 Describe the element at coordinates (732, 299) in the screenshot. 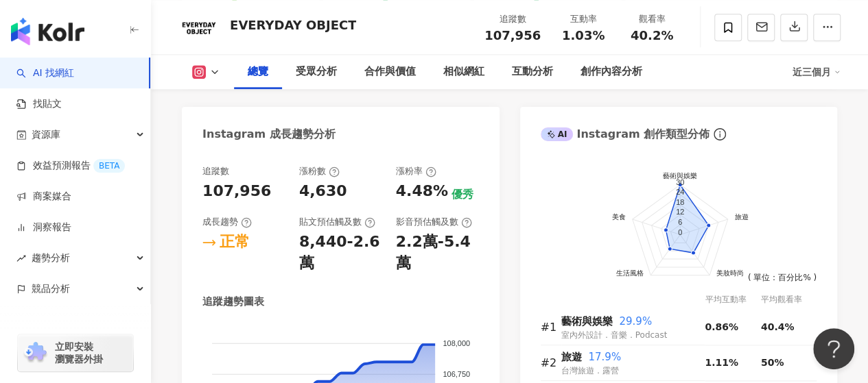

I see `div: 平均互動率` at that location.